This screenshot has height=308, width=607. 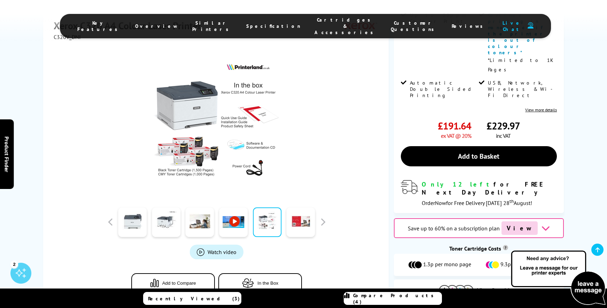 I want to click on span: Customer Questions, so click(x=414, y=26).